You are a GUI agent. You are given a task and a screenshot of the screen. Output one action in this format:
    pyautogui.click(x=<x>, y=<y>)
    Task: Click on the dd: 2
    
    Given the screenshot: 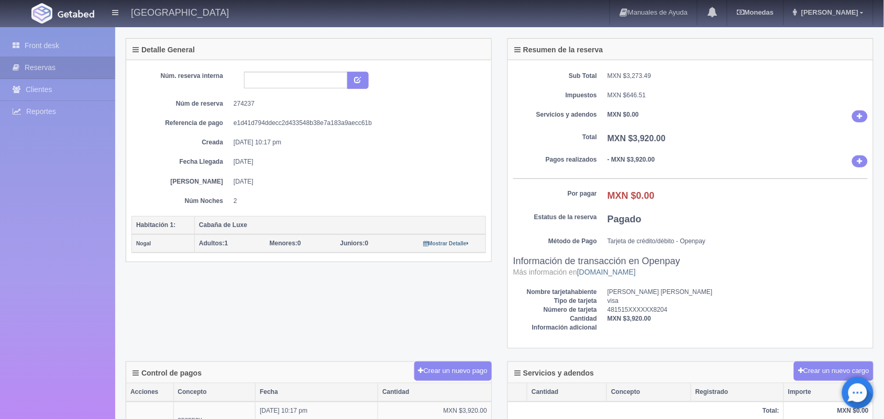 What is the action you would take?
    pyautogui.click(x=355, y=201)
    